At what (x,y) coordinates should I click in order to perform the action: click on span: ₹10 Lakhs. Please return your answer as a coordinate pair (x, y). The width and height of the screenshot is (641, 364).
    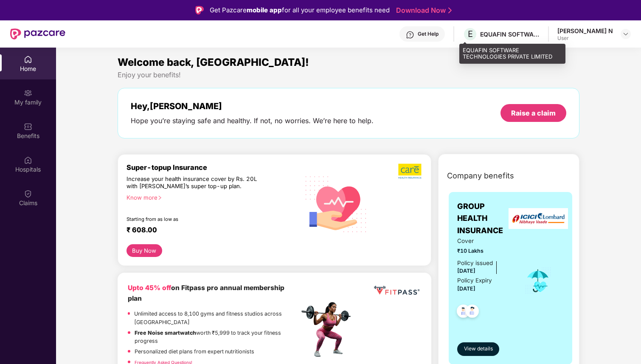
    Looking at the image, I should click on (485, 251).